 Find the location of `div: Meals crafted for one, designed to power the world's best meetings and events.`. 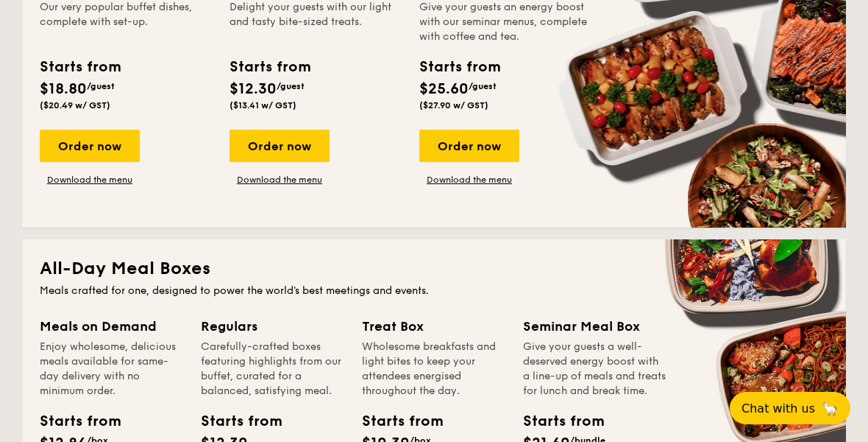

div: Meals crafted for one, designed to power the world's best meetings and events. is located at coordinates (434, 291).